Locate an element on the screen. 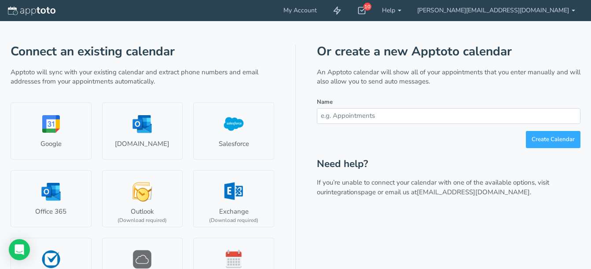 The image size is (591, 269). input: e.g. Appointments is located at coordinates (448, 116).